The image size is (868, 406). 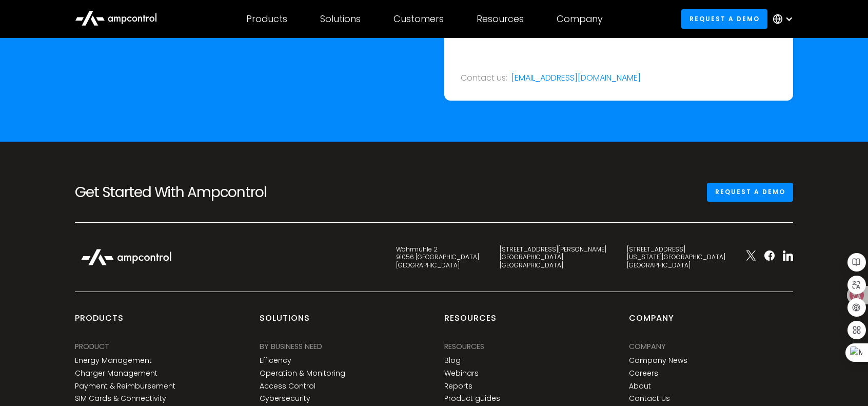 I want to click on a: About, so click(x=640, y=386).